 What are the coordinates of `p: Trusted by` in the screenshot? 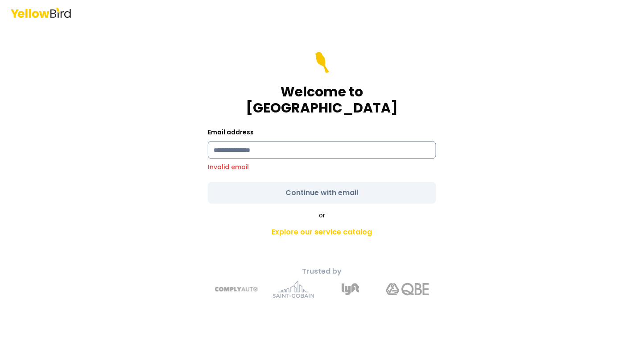 It's located at (322, 271).